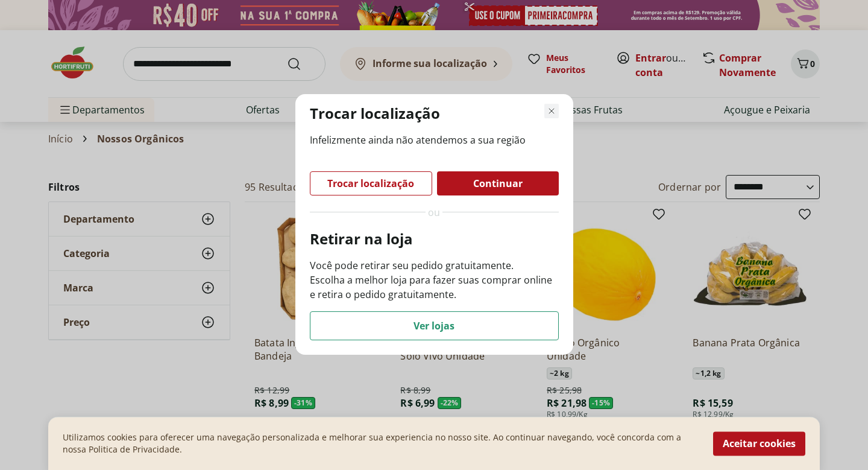 The width and height of the screenshot is (868, 470). I want to click on p: Utilizamos cookies para oferecer uma navegação personalizada e melhorar sua experiencia no nosso ..., so click(380, 443).